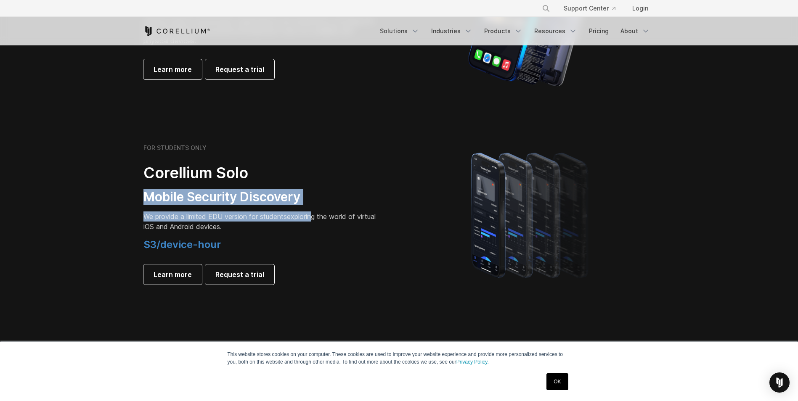  What do you see at coordinates (399, 358) in the screenshot?
I see `p: This website stores cookies on your computer. These cookies are used to improve your website expe...` at bounding box center [399, 358].